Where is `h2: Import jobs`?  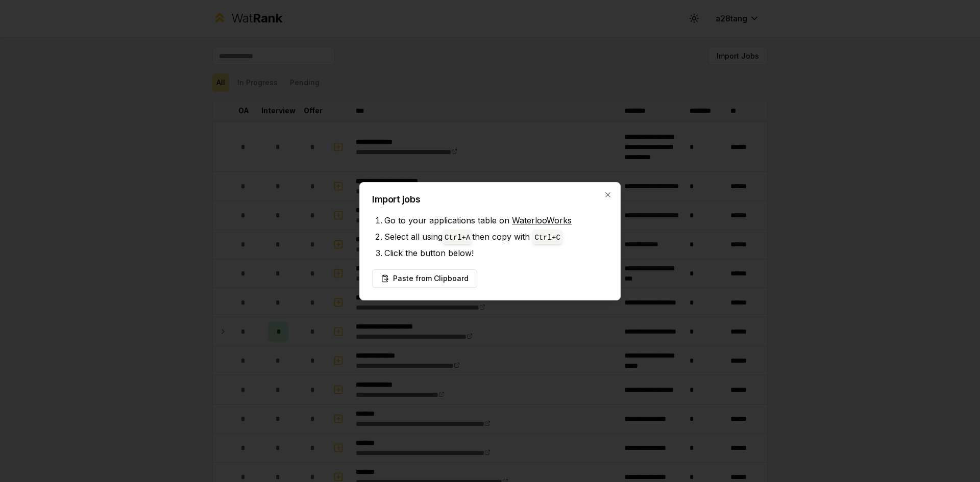 h2: Import jobs is located at coordinates (490, 199).